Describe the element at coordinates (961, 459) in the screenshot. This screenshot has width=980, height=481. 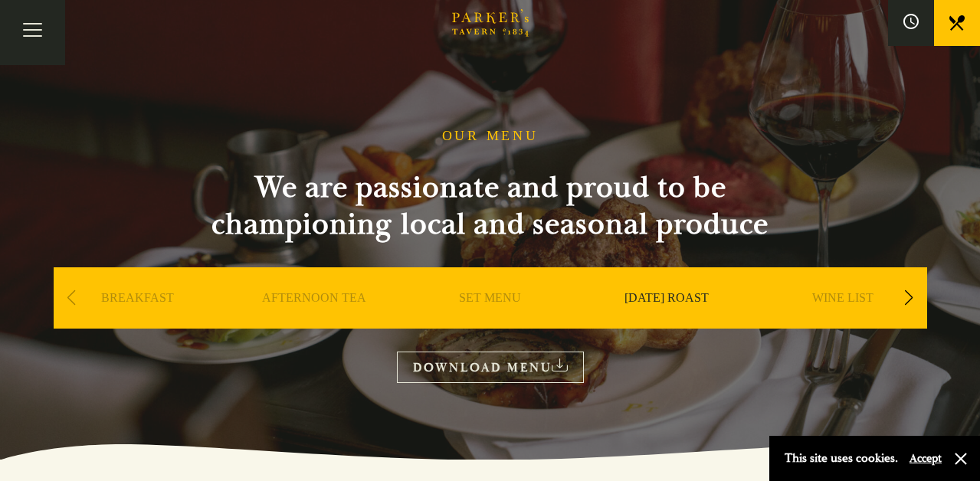
I see `button: Close and accept` at that location.